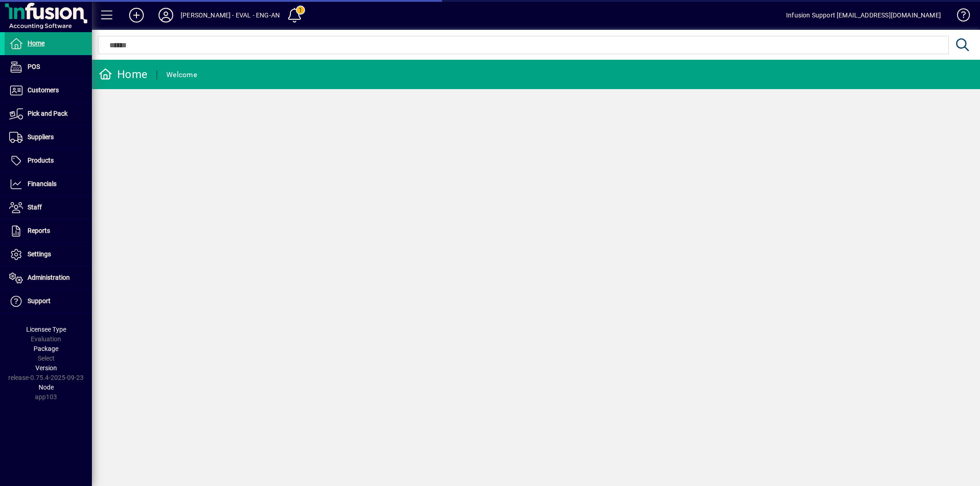 This screenshot has height=486, width=980. What do you see at coordinates (166, 15) in the screenshot?
I see `button: Profile` at bounding box center [166, 15].